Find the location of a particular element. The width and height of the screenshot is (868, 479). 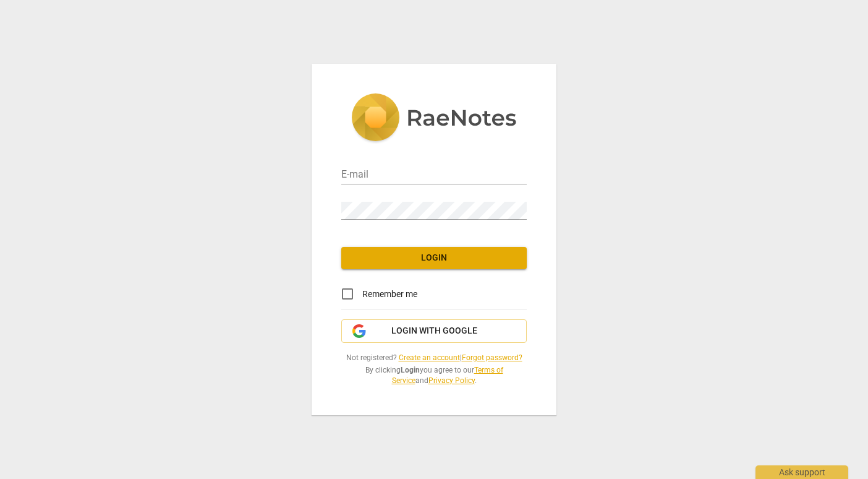

span: By clicking you agree to our and . is located at coordinates (434, 375).